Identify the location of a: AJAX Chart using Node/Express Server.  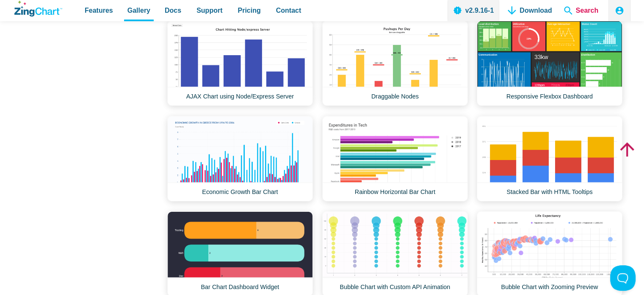
(240, 64).